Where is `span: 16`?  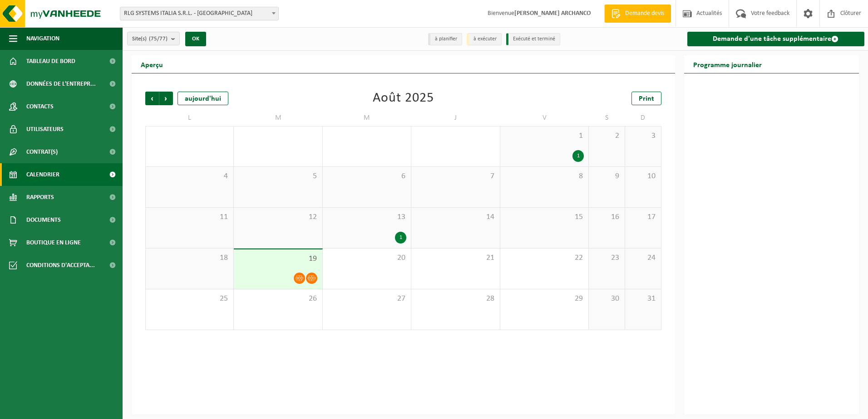
span: 16 is located at coordinates (606, 217).